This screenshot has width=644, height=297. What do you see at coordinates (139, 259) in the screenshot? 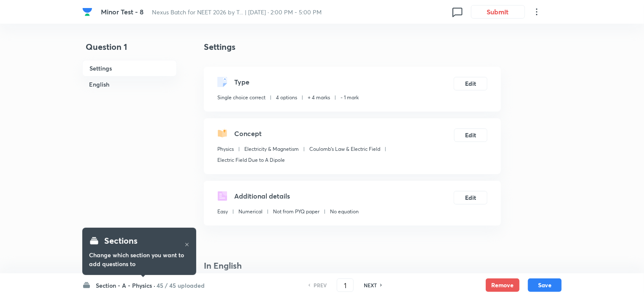
I see `h6: Change which section you want to add questions to` at bounding box center [139, 259].